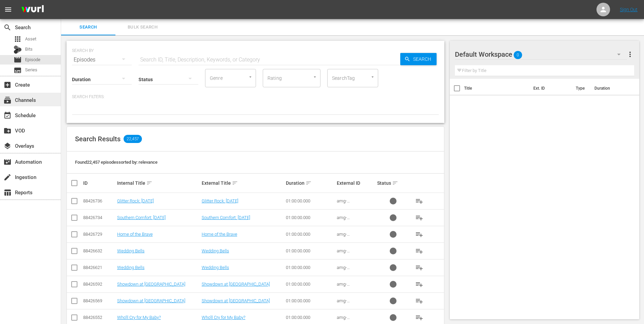  I want to click on div: 88426736, so click(99, 200).